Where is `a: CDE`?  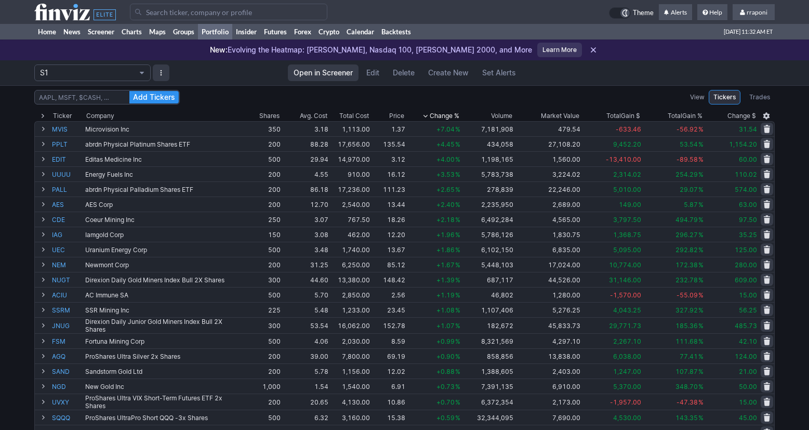
a: CDE is located at coordinates (68, 219).